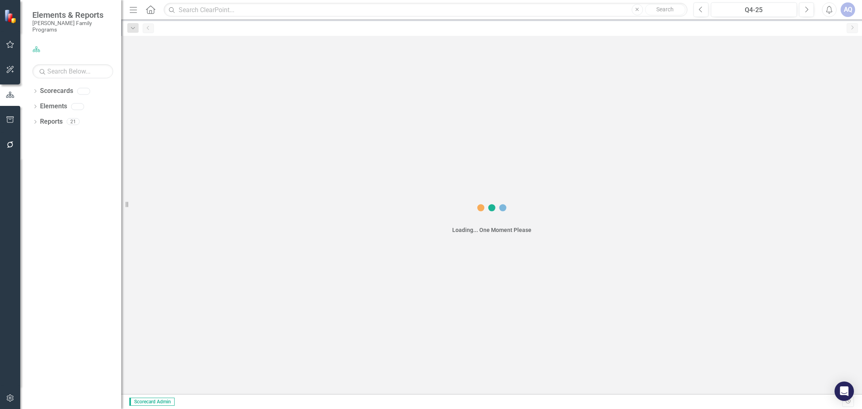 This screenshot has height=409, width=862. Describe the element at coordinates (11, 16) in the screenshot. I see `img: ClearPoint Strategy` at that location.